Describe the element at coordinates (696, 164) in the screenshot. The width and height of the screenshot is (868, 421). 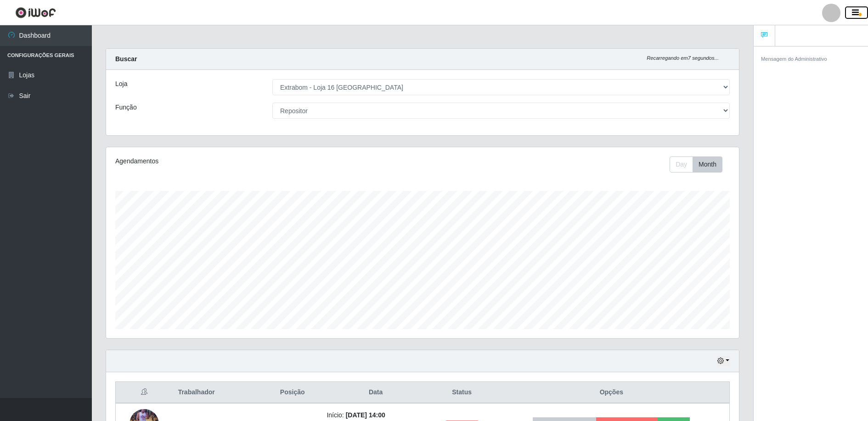
I see `div: First group` at that location.